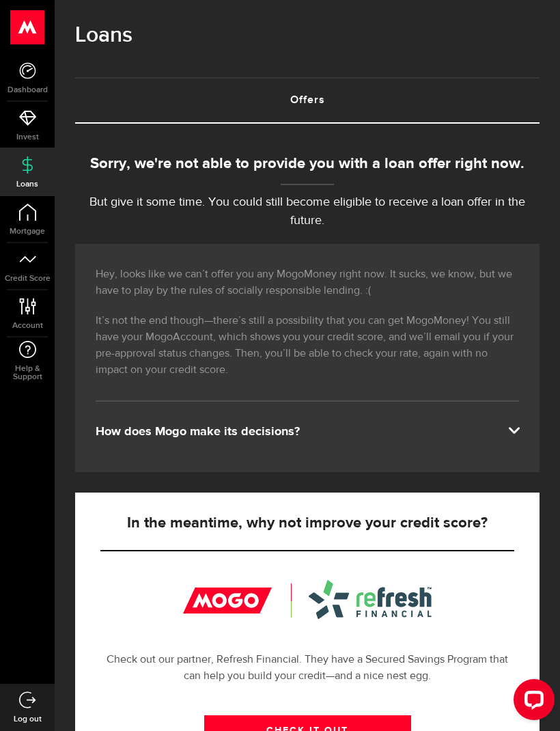 This screenshot has width=560, height=731. Describe the element at coordinates (308, 346) in the screenshot. I see `p: It’s not the end though—there’s still a possibility that you can get MogoMoney! You still have yo...` at that location.